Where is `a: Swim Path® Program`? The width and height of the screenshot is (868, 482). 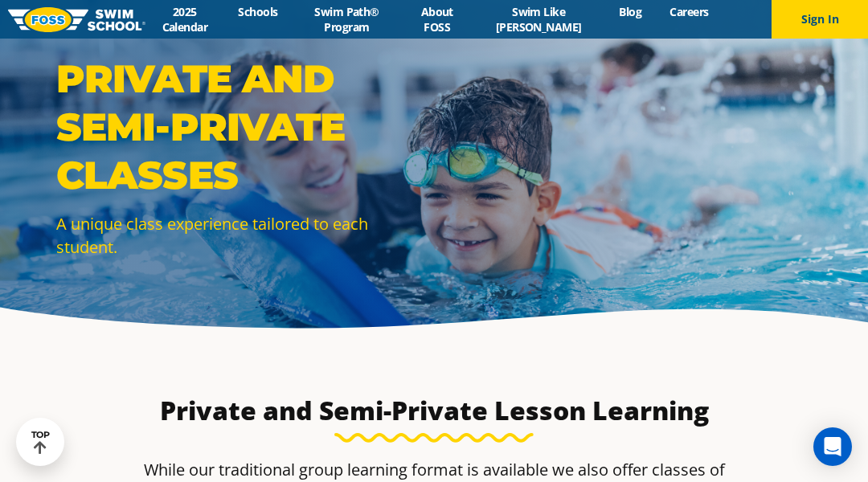
a: Swim Path® Program is located at coordinates (346, 19).